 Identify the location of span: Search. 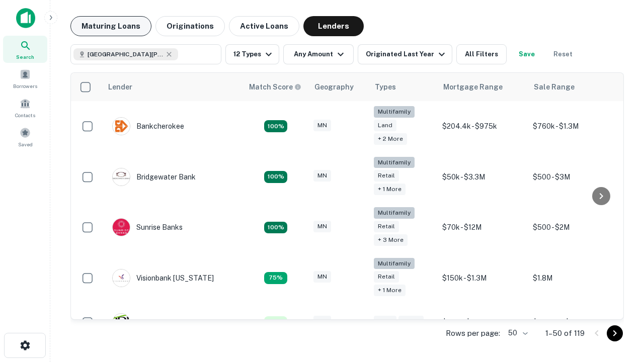
(25, 57).